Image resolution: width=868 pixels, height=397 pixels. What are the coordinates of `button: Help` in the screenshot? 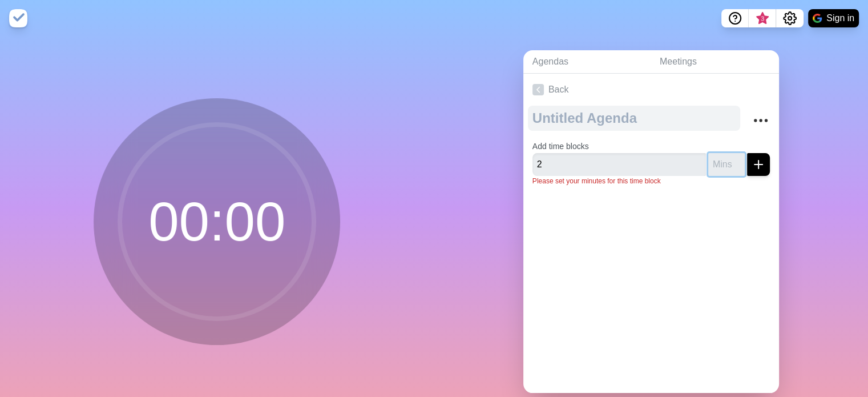 It's located at (735, 18).